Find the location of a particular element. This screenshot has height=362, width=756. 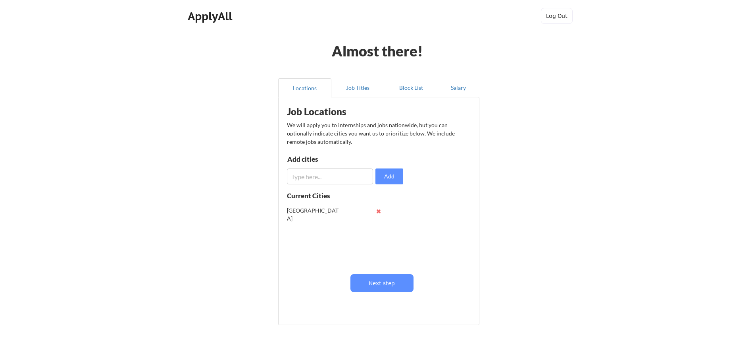

button: Log Out is located at coordinates (557, 16).